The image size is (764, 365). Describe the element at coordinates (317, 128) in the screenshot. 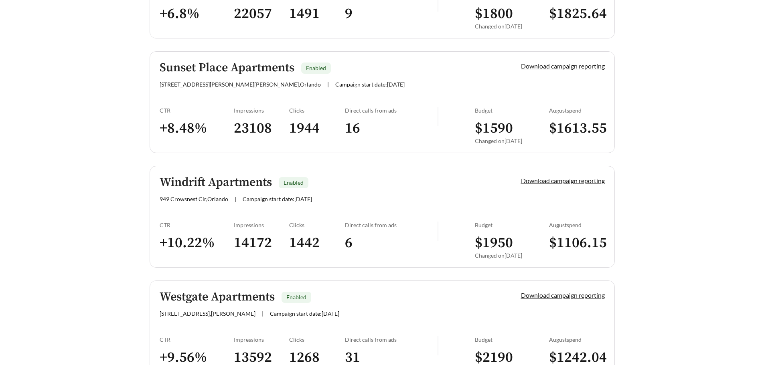

I see `h3: 1944` at that location.